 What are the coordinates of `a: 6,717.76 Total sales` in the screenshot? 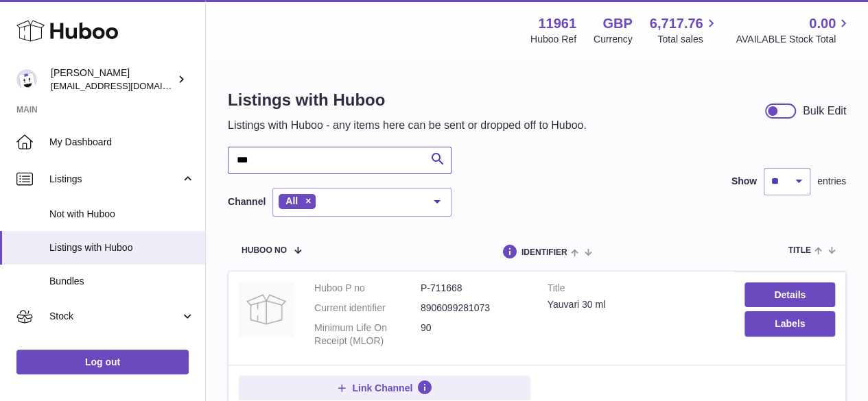 It's located at (683, 31).